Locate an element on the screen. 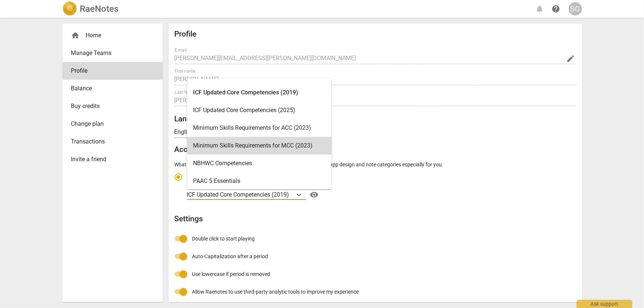  span: Use lowercase if period is removed is located at coordinates (232, 274).